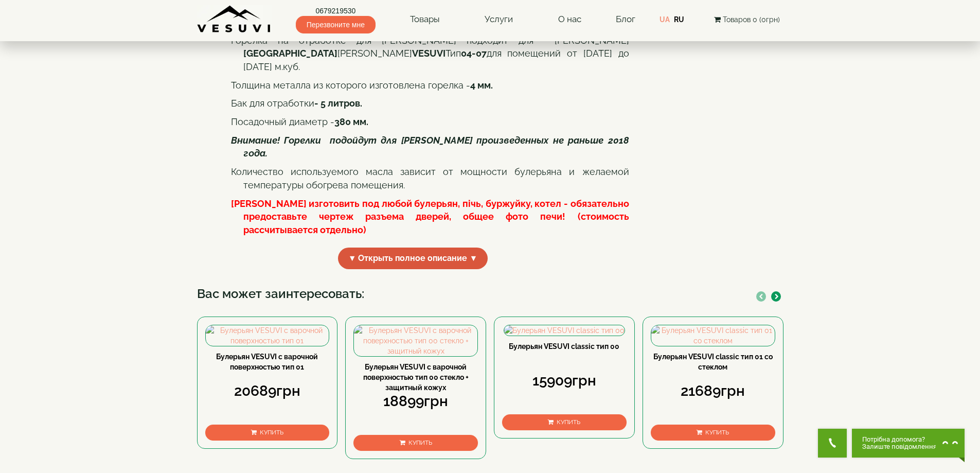  Describe the element at coordinates (713, 336) in the screenshot. I see `img: Булерьян VESUVI classic тип 01 со стеклом` at that location.